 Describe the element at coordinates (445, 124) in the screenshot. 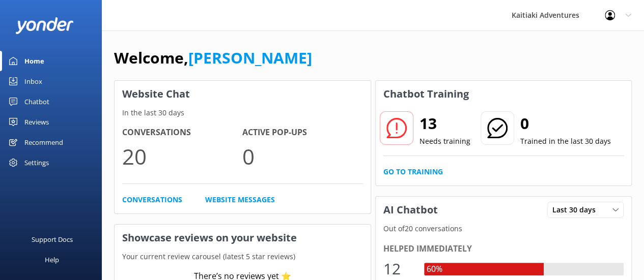

I see `h2: 13` at that location.